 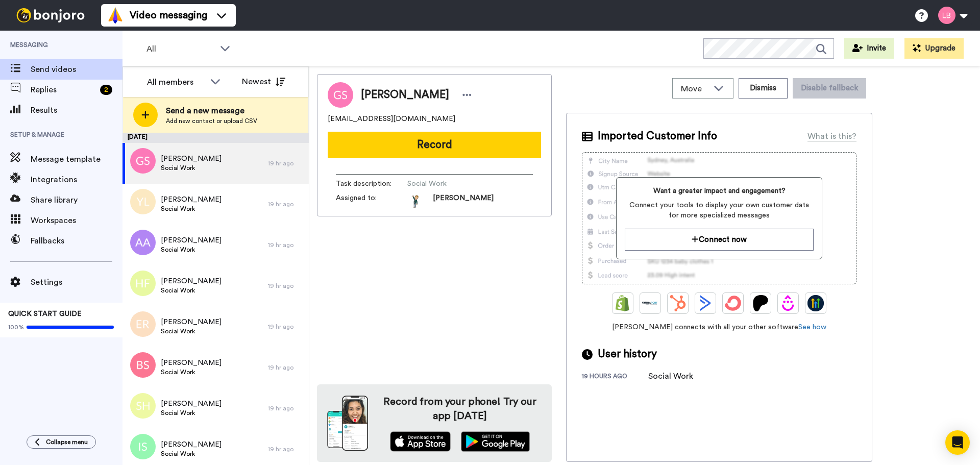 I want to click on div: Social Work, so click(x=673, y=376).